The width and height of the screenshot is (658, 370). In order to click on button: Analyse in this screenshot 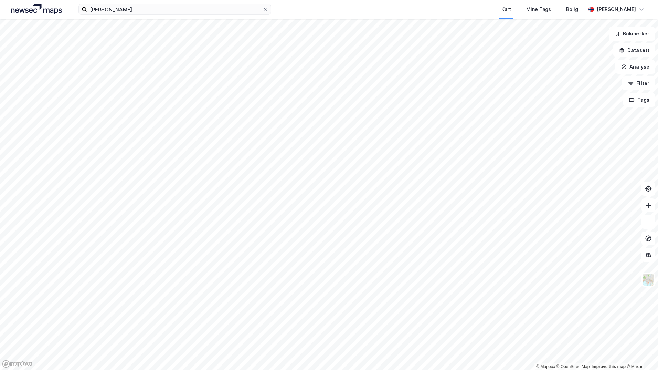, I will do `click(636, 67)`.